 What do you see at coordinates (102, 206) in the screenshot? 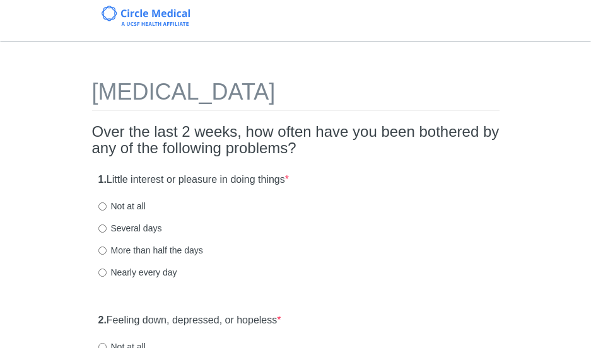
I see `input: Not at all` at bounding box center [102, 206].